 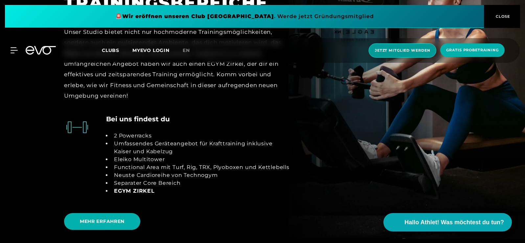 I want to click on a: Jetzt Mitglied werden, so click(x=403, y=50).